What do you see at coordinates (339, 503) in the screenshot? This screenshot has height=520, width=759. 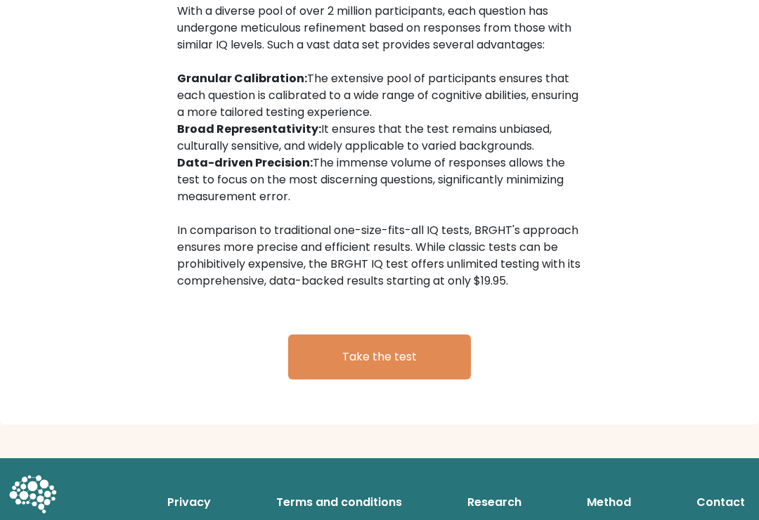 I see `a: Terms and conditions` at bounding box center [339, 503].